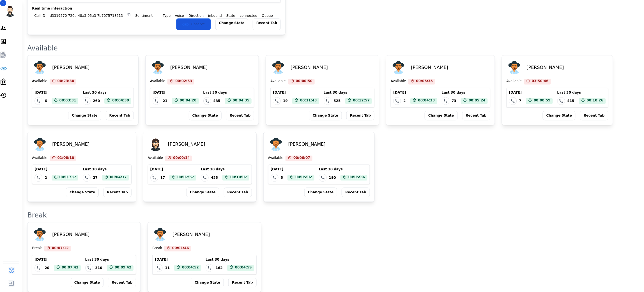 This screenshot has width=644, height=292. I want to click on span: 00:05:36, so click(357, 178).